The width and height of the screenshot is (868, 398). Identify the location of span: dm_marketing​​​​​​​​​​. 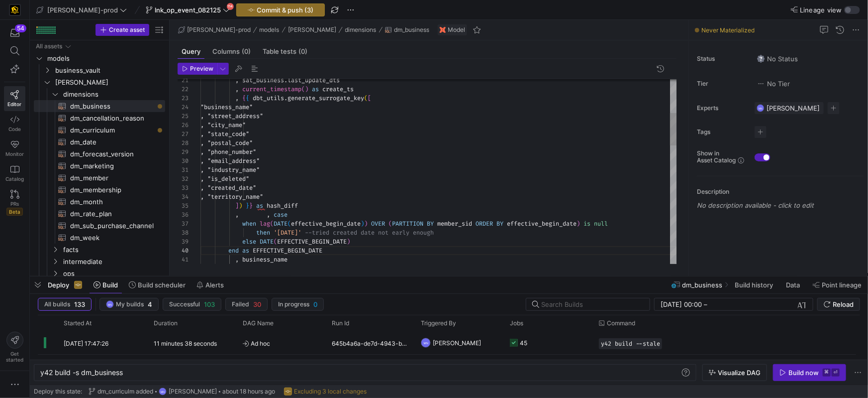
(112, 166).